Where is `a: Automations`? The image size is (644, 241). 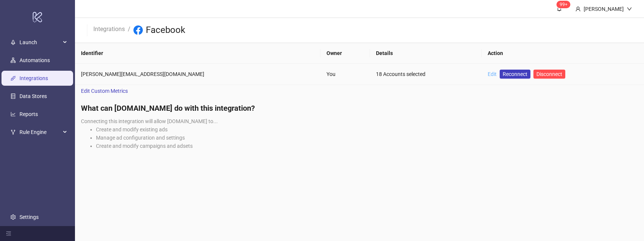 a: Automations is located at coordinates (35, 61).